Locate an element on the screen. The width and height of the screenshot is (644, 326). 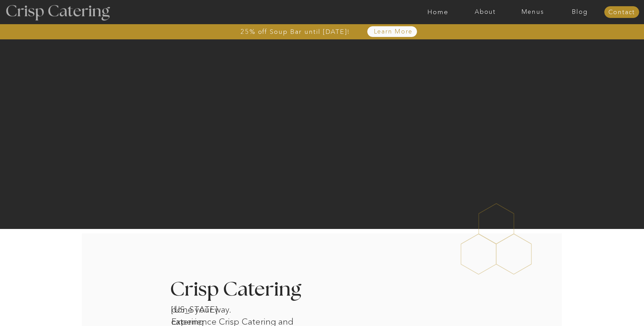
nav: Blog is located at coordinates (580, 12).